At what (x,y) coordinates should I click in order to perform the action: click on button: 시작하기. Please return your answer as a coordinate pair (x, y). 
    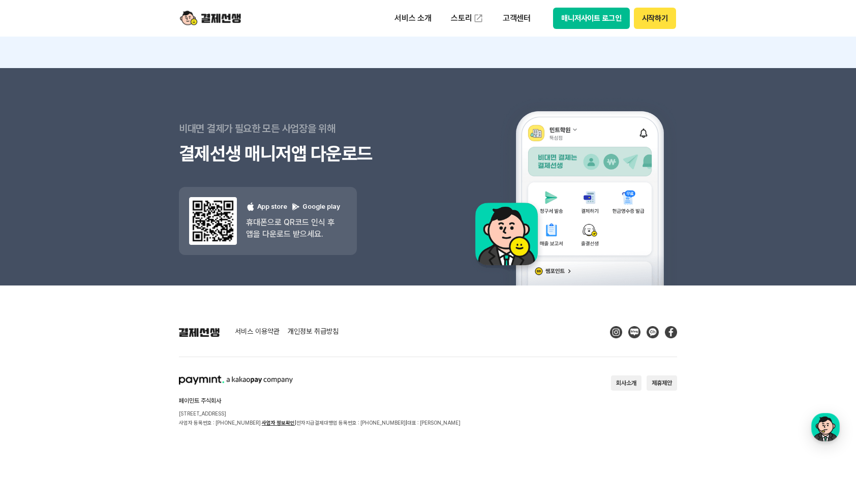
    Looking at the image, I should click on (655, 18).